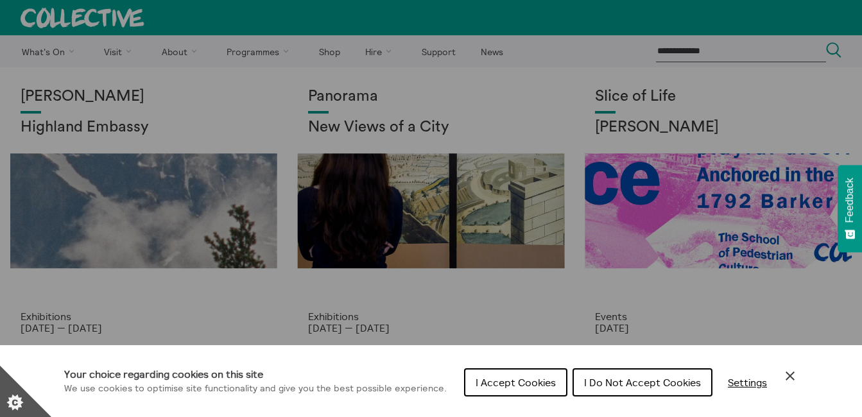 This screenshot has height=417, width=862. Describe the element at coordinates (256, 374) in the screenshot. I see `h1: Your choice regarding cookies on this site` at that location.